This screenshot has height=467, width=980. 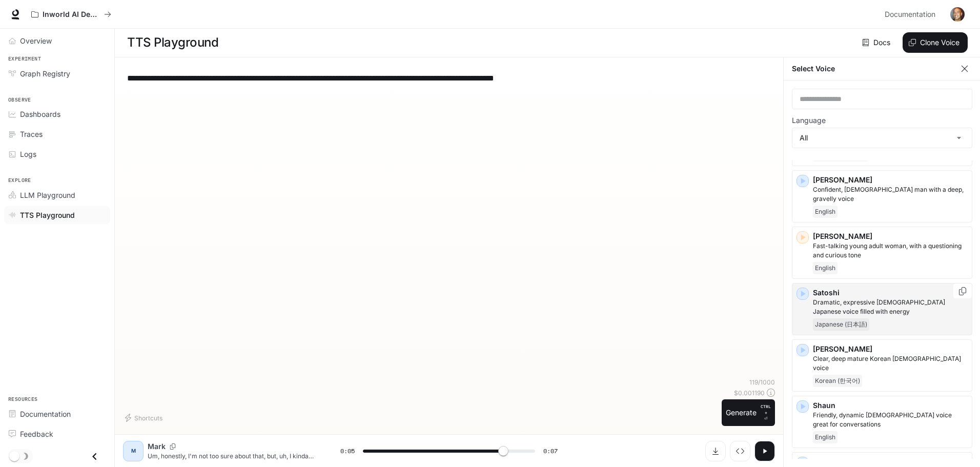 I want to click on p: Mark, so click(x=157, y=447).